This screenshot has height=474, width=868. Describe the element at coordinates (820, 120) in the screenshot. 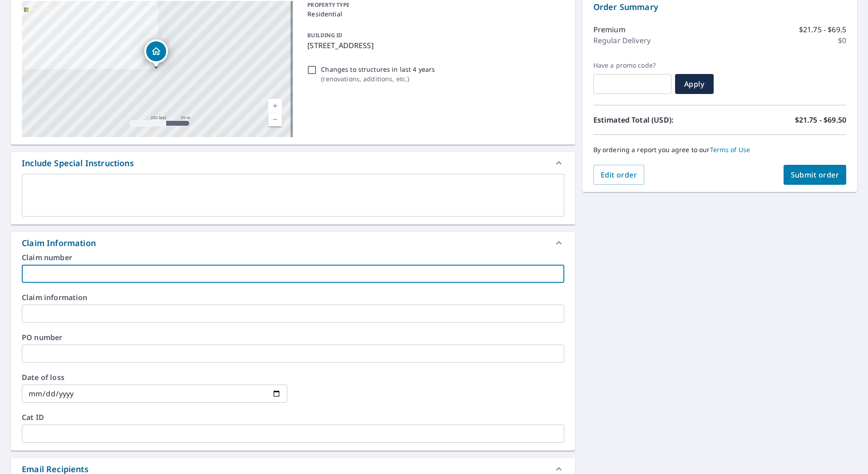

I see `p: $21.75 - $69.50` at that location.